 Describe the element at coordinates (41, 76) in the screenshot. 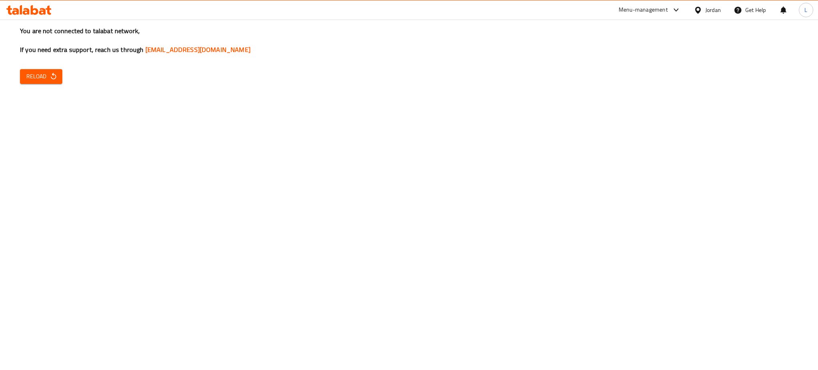

I see `button: Reload` at that location.